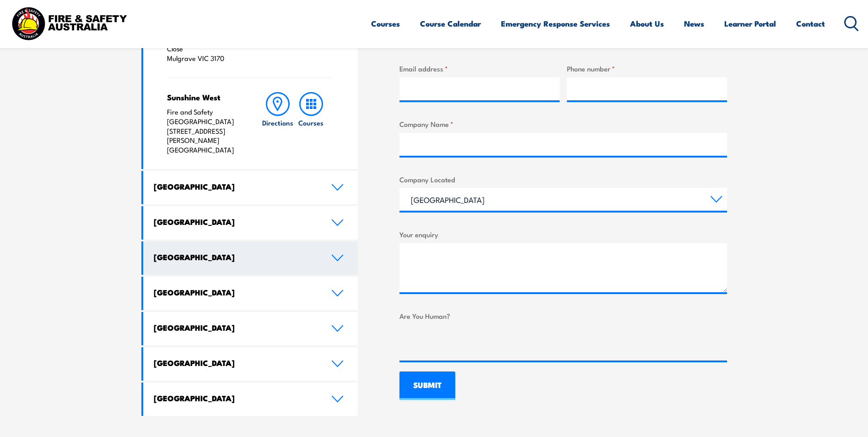 This screenshot has width=868, height=437. I want to click on label: Email address, so click(480, 69).